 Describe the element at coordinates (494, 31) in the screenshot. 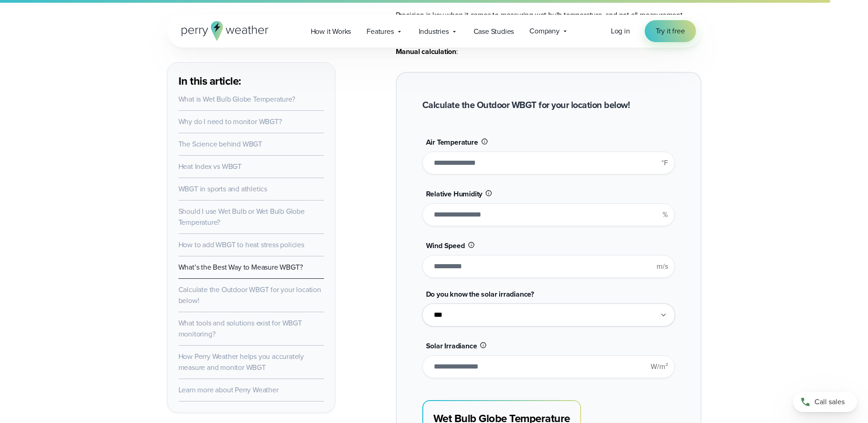

I see `span: Case Studies` at that location.